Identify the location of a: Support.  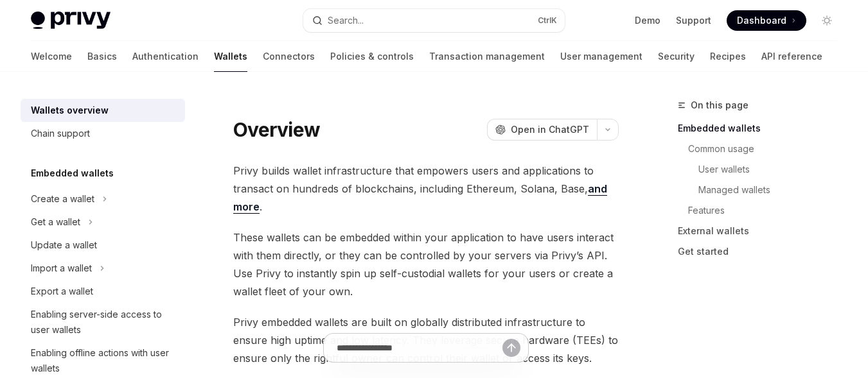
(693, 20).